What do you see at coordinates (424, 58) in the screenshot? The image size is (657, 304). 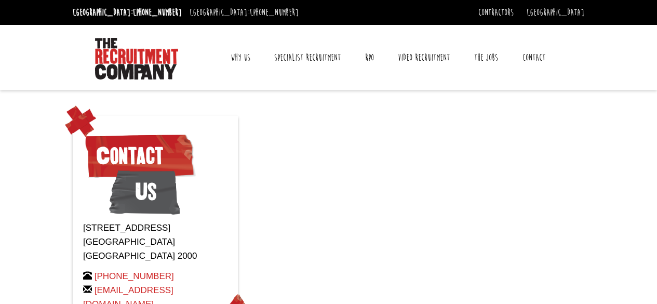 I see `a: Video Recruitment` at bounding box center [424, 58].